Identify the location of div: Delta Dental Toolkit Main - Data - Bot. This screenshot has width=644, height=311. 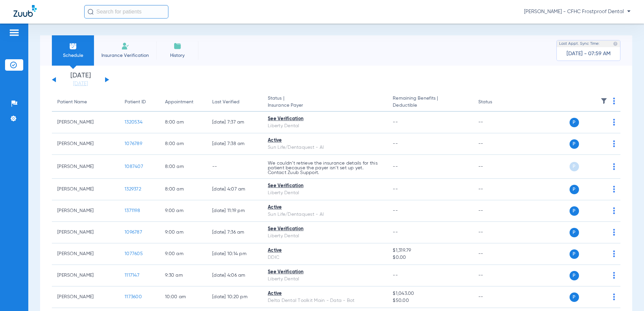
(325, 301).